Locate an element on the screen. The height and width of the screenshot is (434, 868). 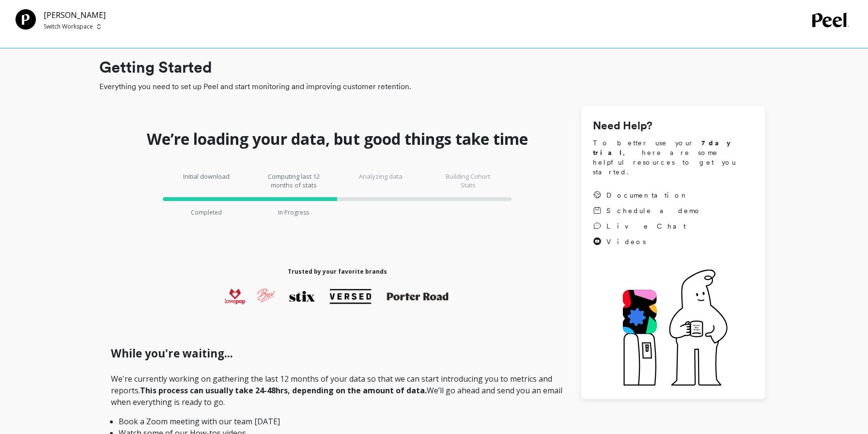
strong: This process can usually take 24-48hrs, depending on the amount of data. is located at coordinates (283, 391).